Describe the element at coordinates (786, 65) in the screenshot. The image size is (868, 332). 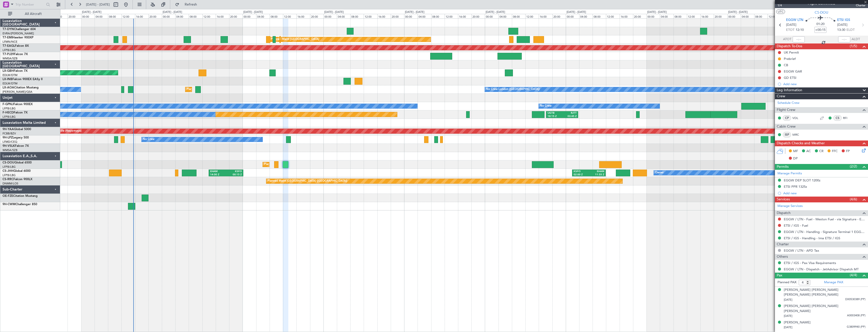
I see `div: CB` at that location.